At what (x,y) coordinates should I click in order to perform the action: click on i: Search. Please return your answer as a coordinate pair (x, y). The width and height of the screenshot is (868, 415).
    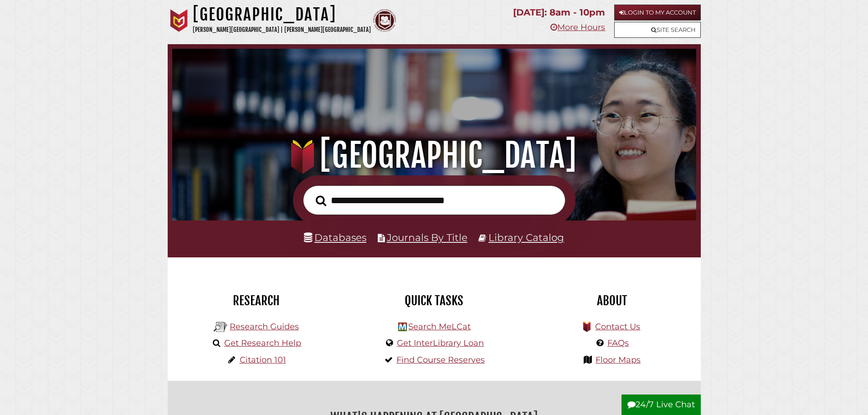
    Looking at the image, I should click on (320, 200).